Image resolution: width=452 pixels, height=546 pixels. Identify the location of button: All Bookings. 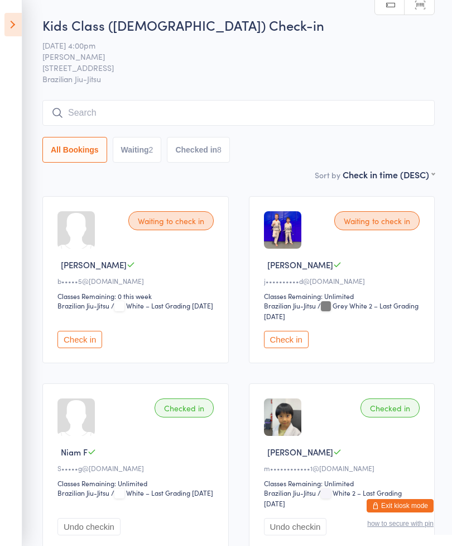
(75, 150).